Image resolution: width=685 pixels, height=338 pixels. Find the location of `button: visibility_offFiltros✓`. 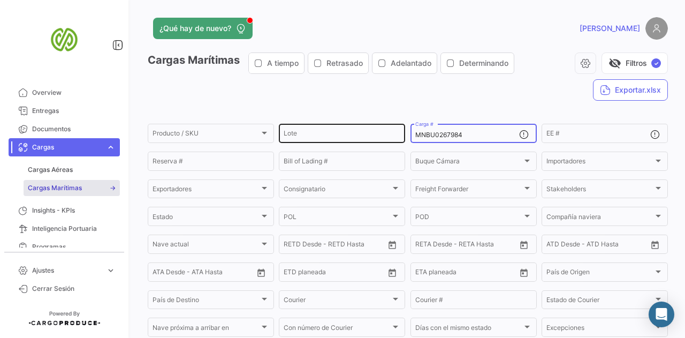

button: visibility_offFiltros✓ is located at coordinates (635, 63).